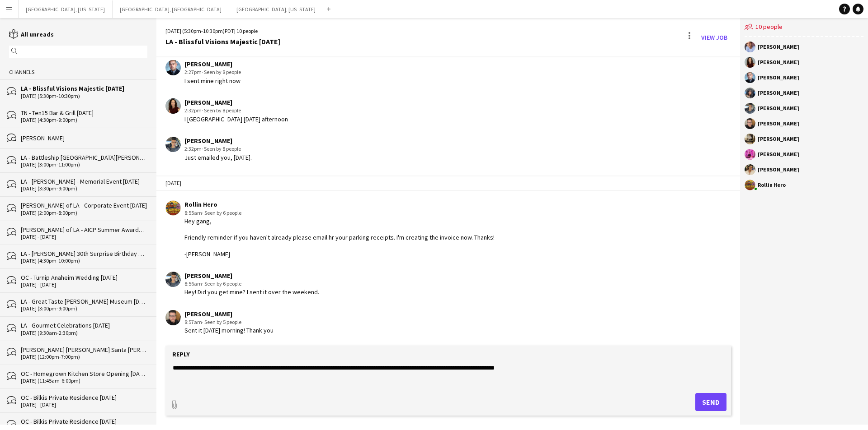 The width and height of the screenshot is (868, 430). I want to click on div: 2:27pm, so click(212, 72).